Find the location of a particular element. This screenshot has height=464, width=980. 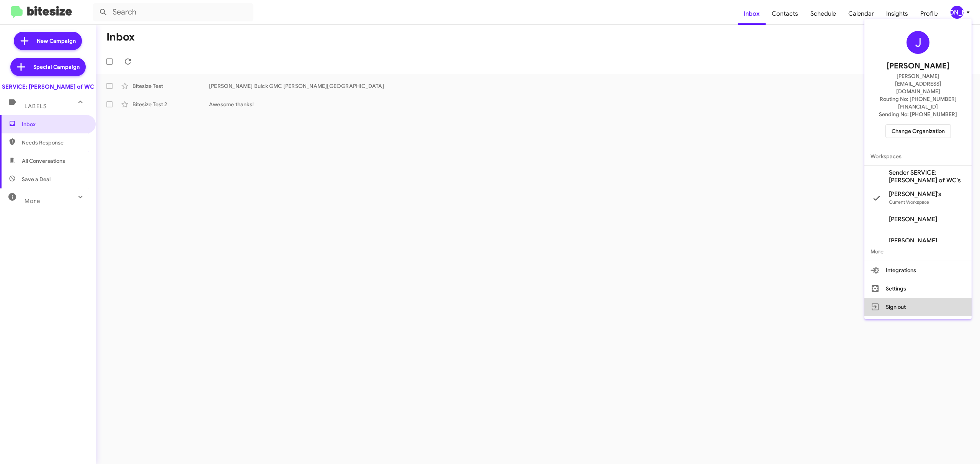

button: Change Organization is located at coordinates (918, 131).